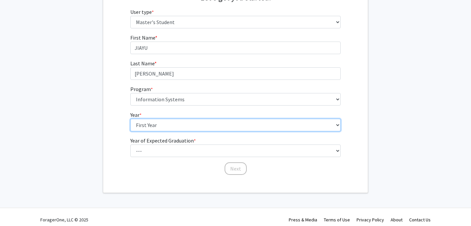  What do you see at coordinates (141, 89) in the screenshot?
I see `label: Program` at bounding box center [141, 89].